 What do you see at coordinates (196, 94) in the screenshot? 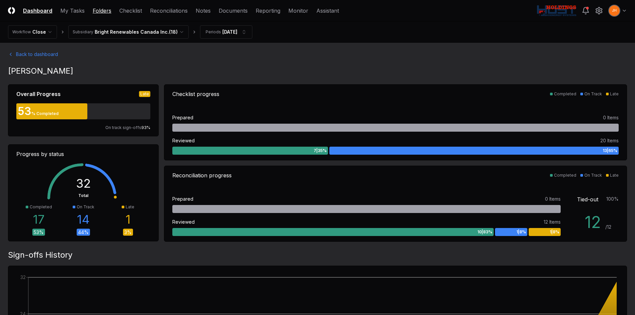
I see `div: Checklist progress` at bounding box center [196, 94].